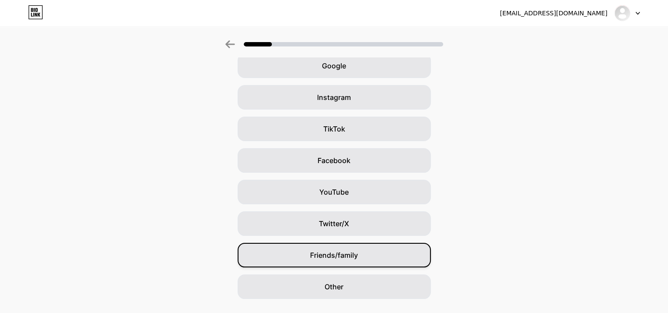 The width and height of the screenshot is (668, 313). Describe the element at coordinates (334, 66) in the screenshot. I see `span: Google` at that location.